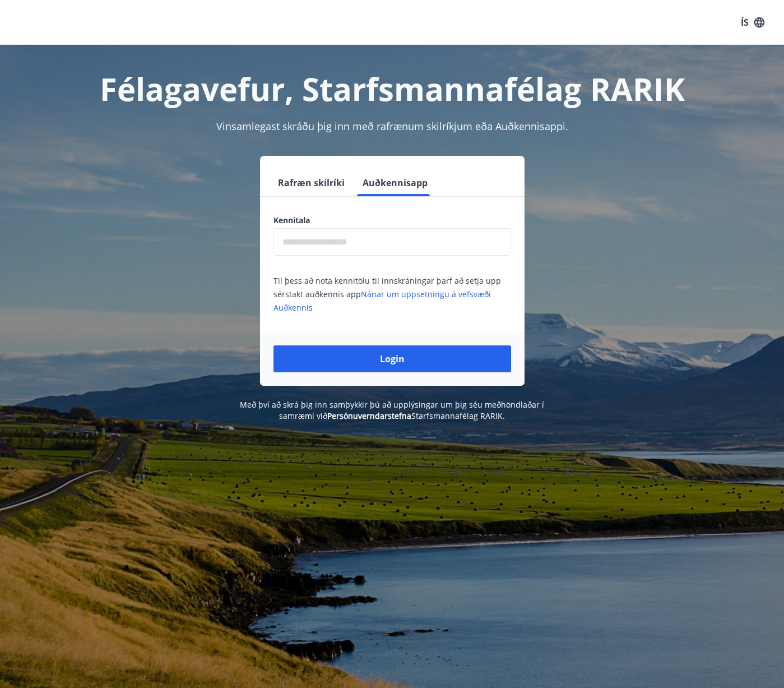 Image resolution: width=784 pixels, height=688 pixels. Describe the element at coordinates (311, 183) in the screenshot. I see `button: Rafræn skilríki` at that location.